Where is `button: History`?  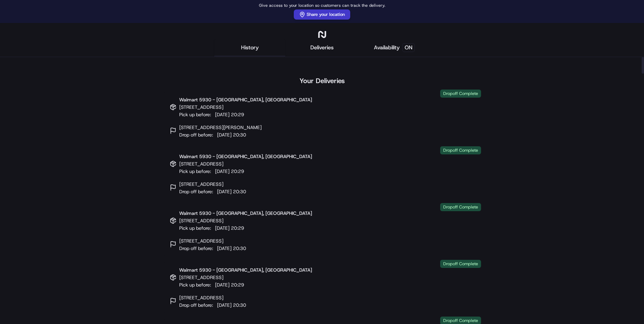
button: History is located at coordinates (250, 48).